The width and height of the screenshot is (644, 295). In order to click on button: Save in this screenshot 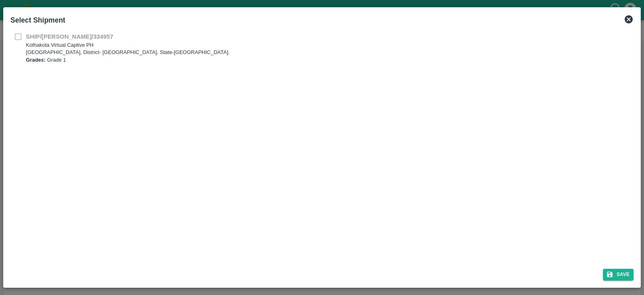, I will do `click(618, 274)`.